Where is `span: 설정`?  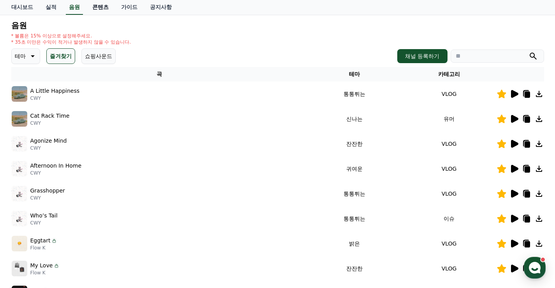 span: 설정 is located at coordinates (125, 238).